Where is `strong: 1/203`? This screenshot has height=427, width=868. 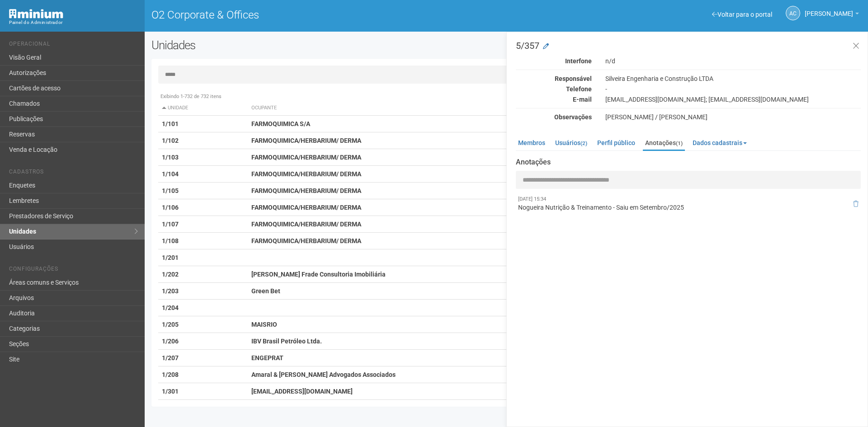
strong: 1/203 is located at coordinates (170, 291).